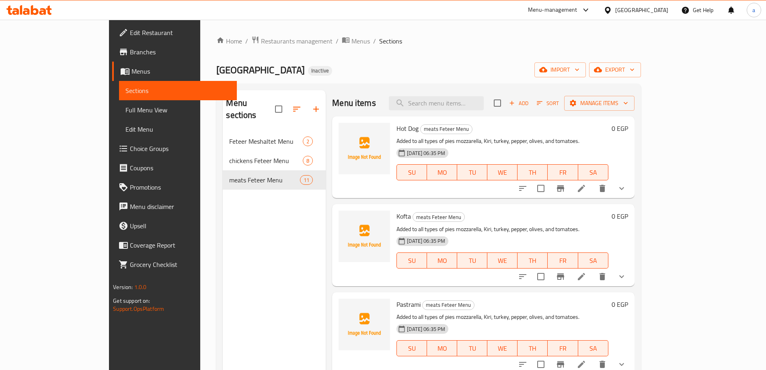  I want to click on span: Feteer Meshaltet Menu, so click(266, 141).